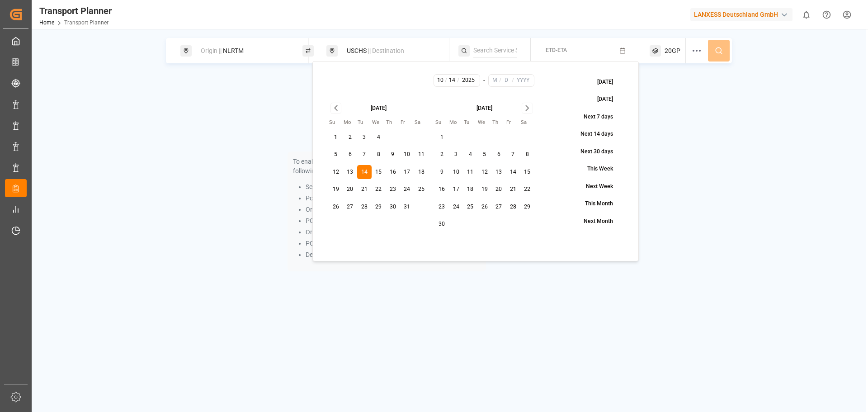  I want to click on li: Service String, so click(393, 187).